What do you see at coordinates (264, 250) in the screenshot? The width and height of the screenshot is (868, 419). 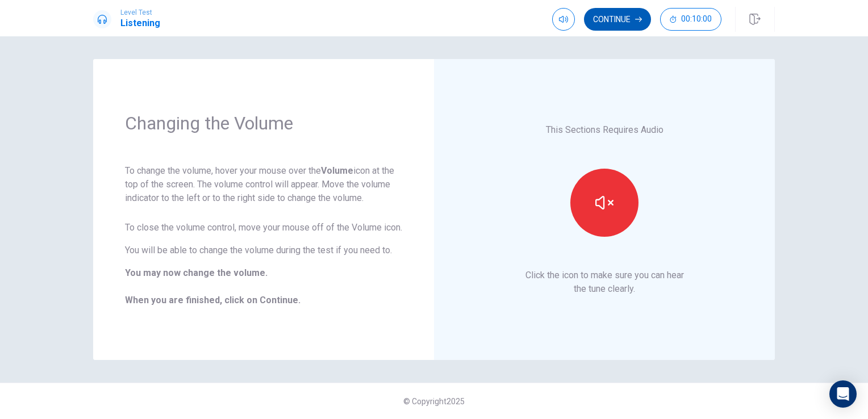 I see `p: You will be able to change the volume during the test if you need to.` at bounding box center [264, 250].